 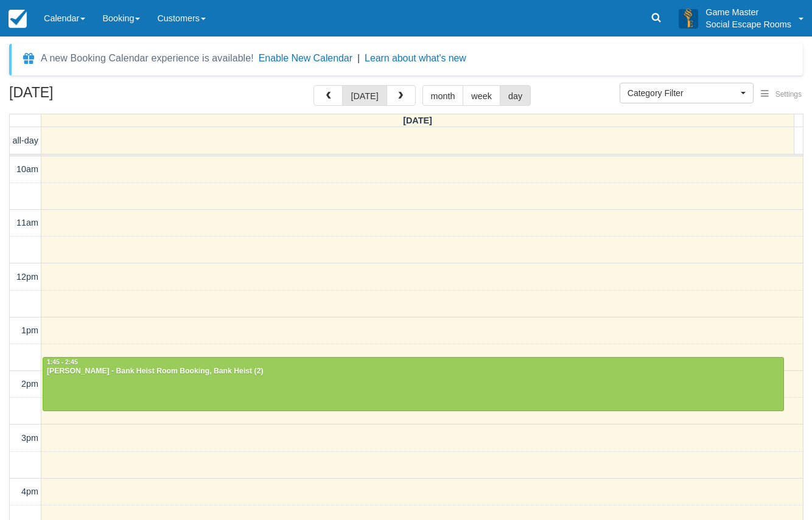 I want to click on img: A3, so click(x=688, y=18).